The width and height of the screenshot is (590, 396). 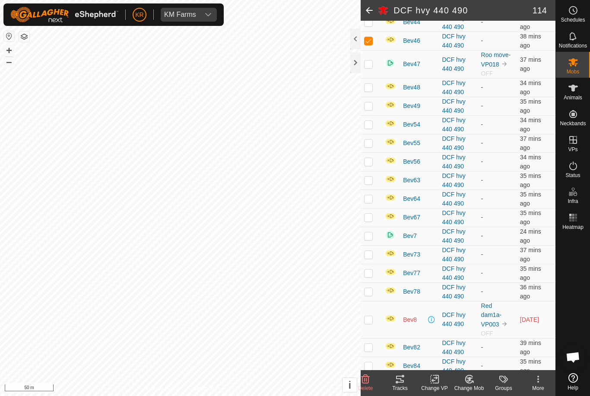 What do you see at coordinates (350, 385) in the screenshot?
I see `span: i` at bounding box center [350, 385].